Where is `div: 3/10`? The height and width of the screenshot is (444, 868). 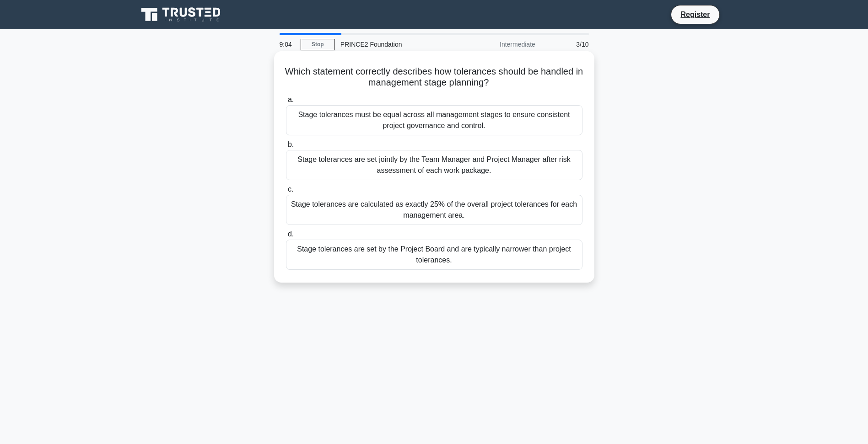
div: 3/10 is located at coordinates (567, 44).